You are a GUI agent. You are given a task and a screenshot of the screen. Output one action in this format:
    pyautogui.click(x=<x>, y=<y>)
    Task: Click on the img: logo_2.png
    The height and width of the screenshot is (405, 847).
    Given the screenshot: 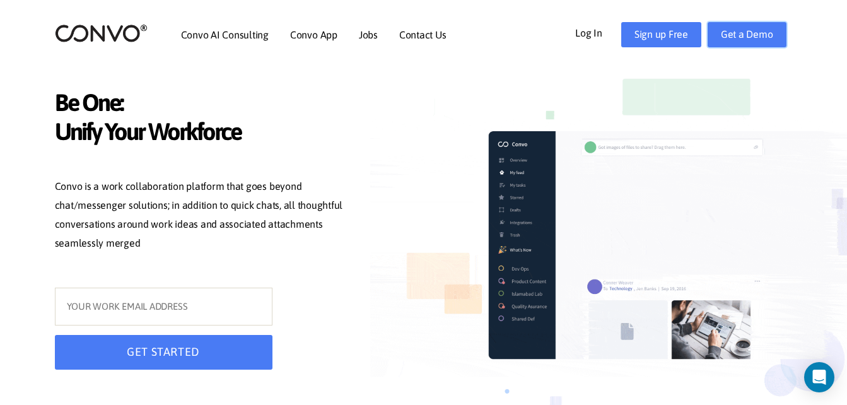 What is the action you would take?
    pyautogui.click(x=101, y=33)
    